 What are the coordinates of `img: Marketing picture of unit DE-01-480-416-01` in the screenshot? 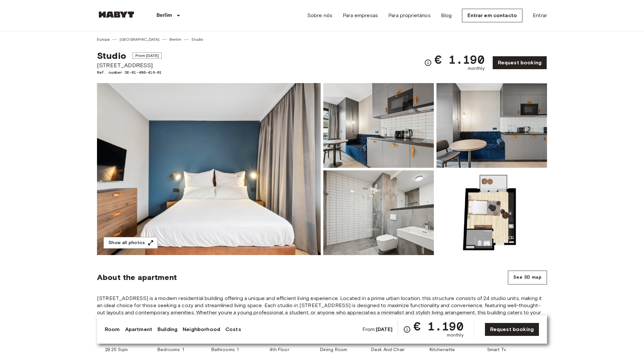 It's located at (209, 169).